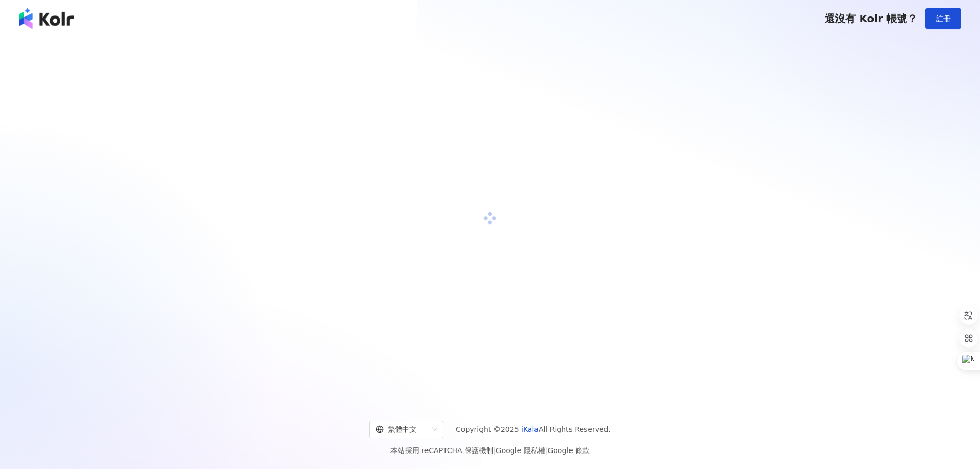  I want to click on span: Copyright © 2025 All Rights Reserved., so click(532, 429).